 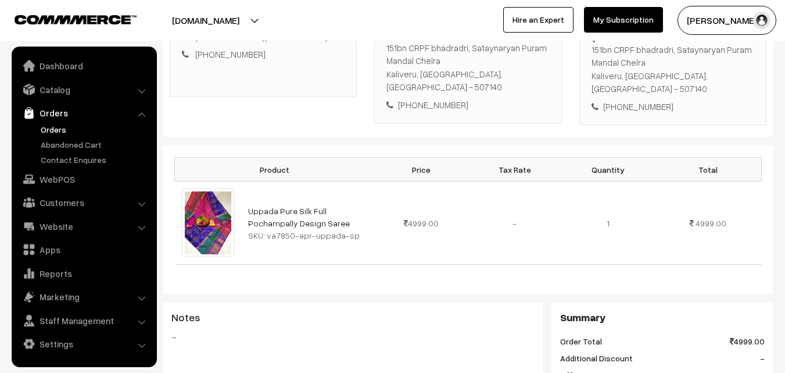 What do you see at coordinates (84, 202) in the screenshot?
I see `a: Customers` at bounding box center [84, 202].